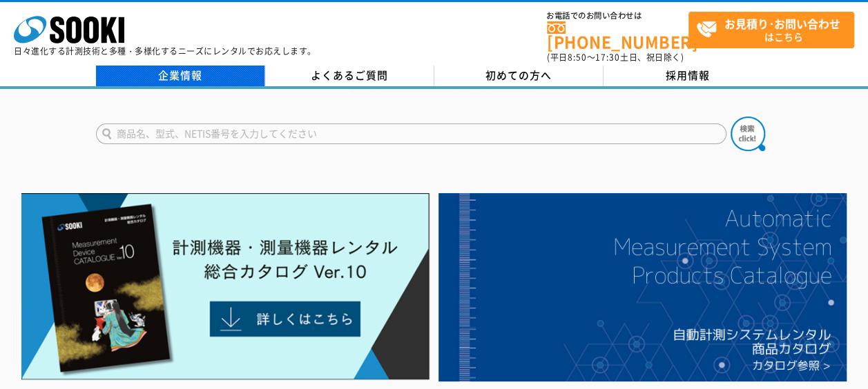 Image resolution: width=868 pixels, height=389 pixels. What do you see at coordinates (617, 16) in the screenshot?
I see `span: お電話でのお問い合わせは` at bounding box center [617, 16].